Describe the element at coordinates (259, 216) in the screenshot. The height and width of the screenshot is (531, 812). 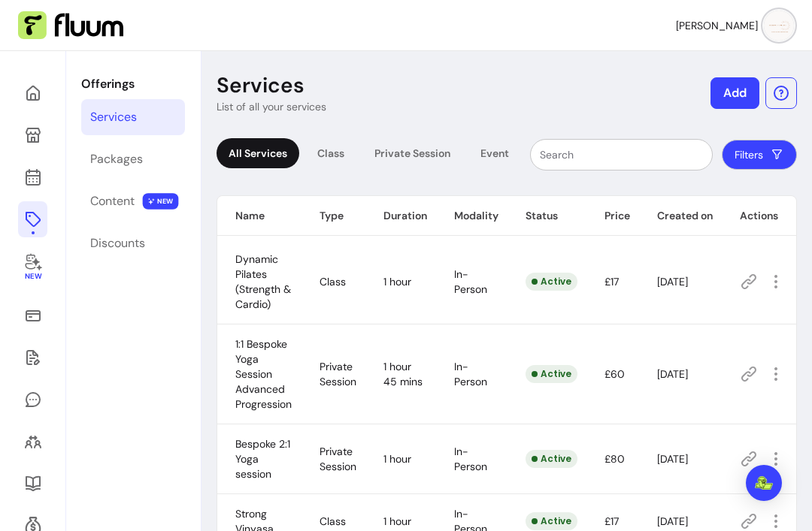
I see `th: Name` at that location.